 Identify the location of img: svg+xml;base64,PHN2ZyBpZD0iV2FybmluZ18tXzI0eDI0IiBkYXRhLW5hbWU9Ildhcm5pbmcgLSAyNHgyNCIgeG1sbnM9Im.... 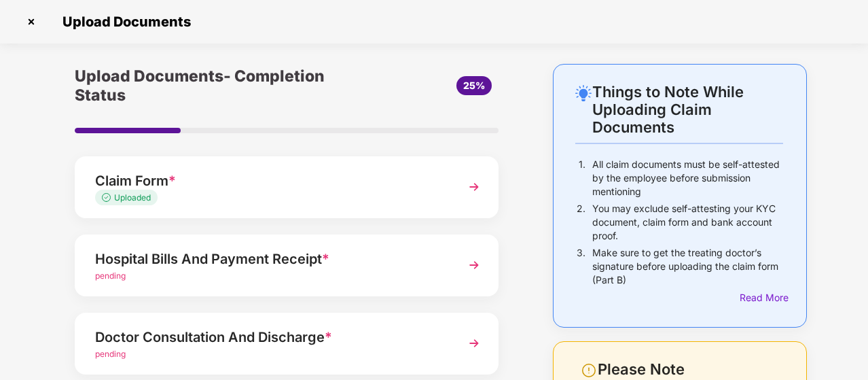
(589, 370).